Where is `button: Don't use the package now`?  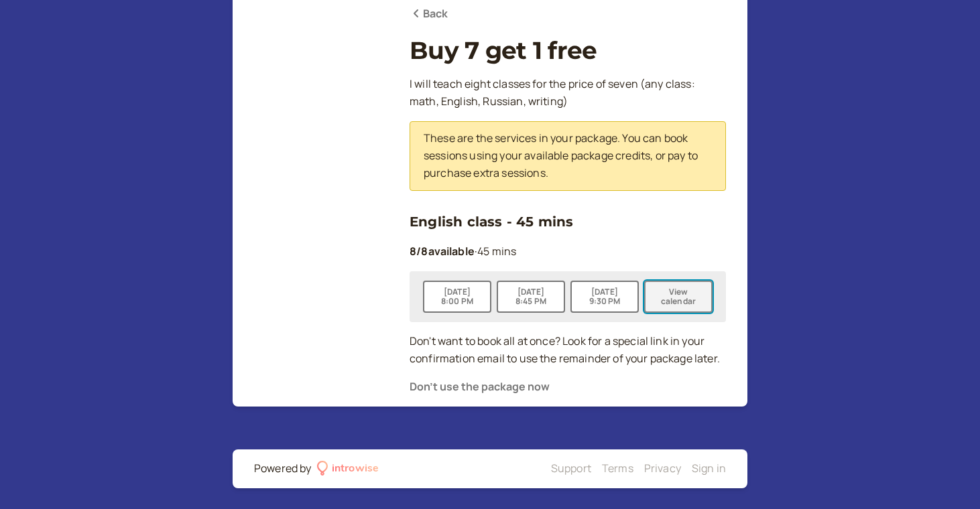 button: Don't use the package now is located at coordinates (479, 386).